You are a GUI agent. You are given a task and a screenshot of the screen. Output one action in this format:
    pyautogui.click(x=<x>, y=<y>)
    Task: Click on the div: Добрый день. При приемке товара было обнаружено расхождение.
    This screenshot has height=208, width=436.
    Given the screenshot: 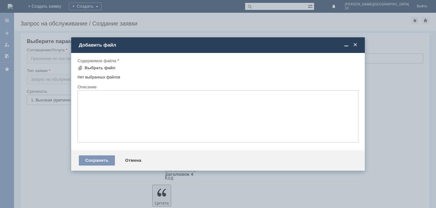 What is the action you would take?
    pyautogui.click(x=48, y=8)
    